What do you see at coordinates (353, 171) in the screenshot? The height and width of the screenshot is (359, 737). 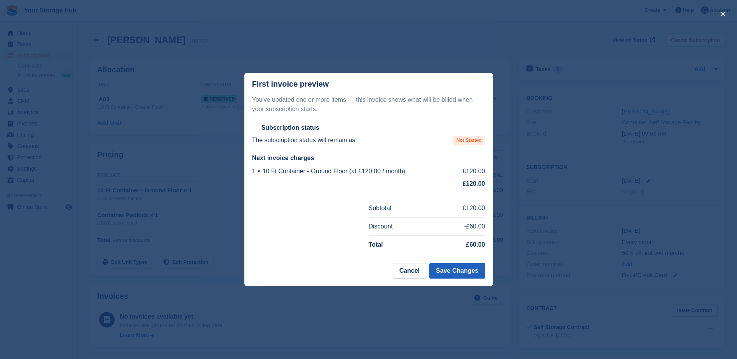 I see `td: 1 × 10 Ft Container - Ground Floor (at £120.00 / month)` at bounding box center [353, 171].